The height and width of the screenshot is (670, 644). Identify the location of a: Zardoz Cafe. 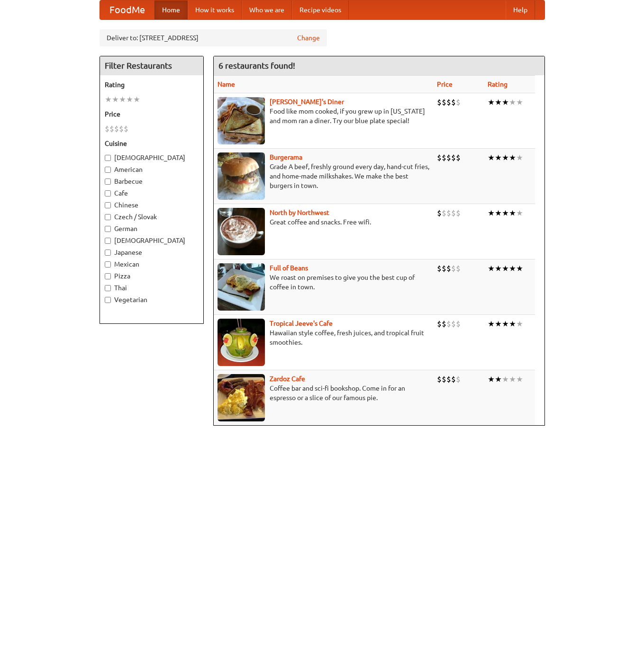
(287, 379).